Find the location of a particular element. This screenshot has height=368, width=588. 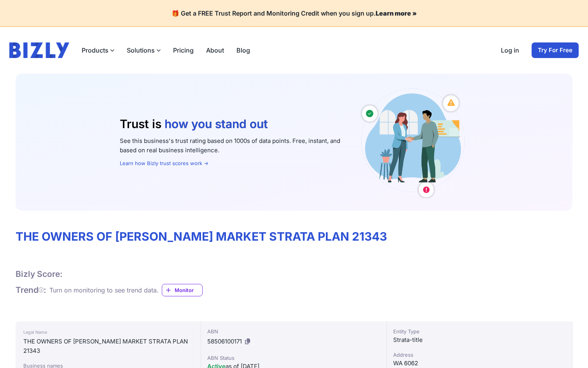

div: Strata-title is located at coordinates (480, 340).